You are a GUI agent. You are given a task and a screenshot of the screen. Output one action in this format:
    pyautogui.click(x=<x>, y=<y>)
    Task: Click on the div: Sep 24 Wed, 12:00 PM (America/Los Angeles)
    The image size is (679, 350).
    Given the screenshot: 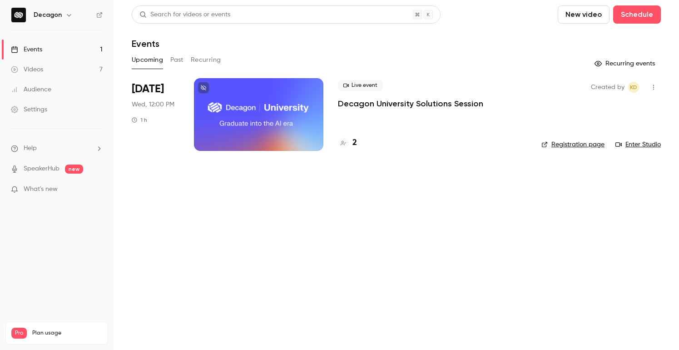 What is the action you would take?
    pyautogui.click(x=155, y=115)
    